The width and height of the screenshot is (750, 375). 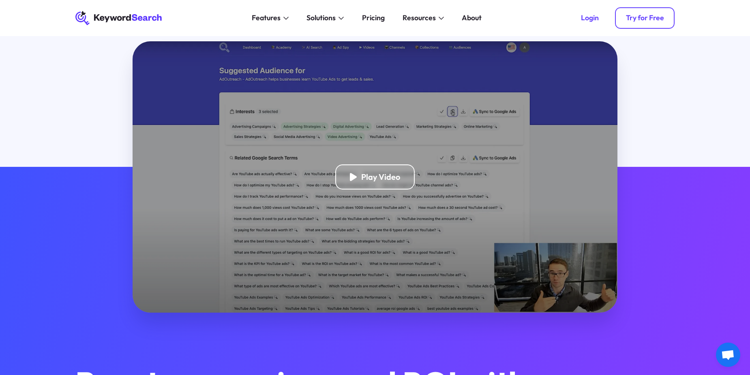 What do you see at coordinates (266, 18) in the screenshot?
I see `div: Features` at bounding box center [266, 18].